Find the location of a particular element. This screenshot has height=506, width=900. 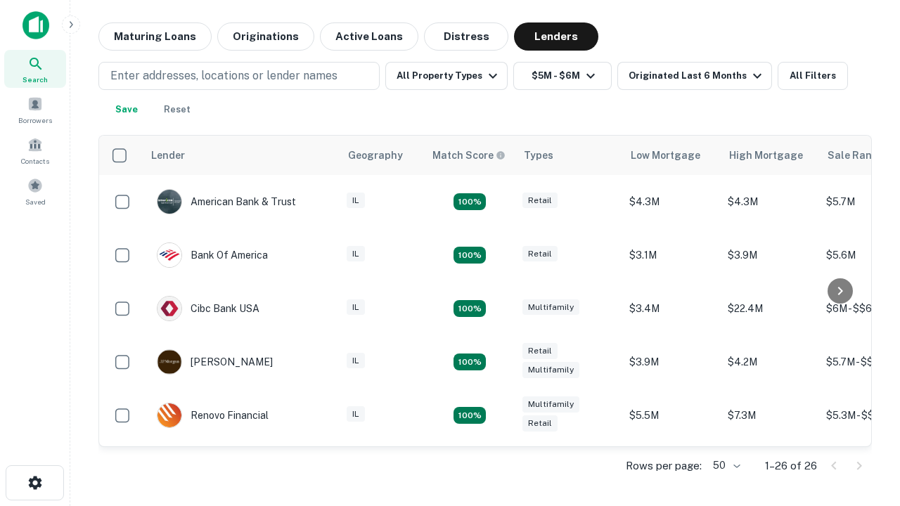

a: Search is located at coordinates (35, 69).